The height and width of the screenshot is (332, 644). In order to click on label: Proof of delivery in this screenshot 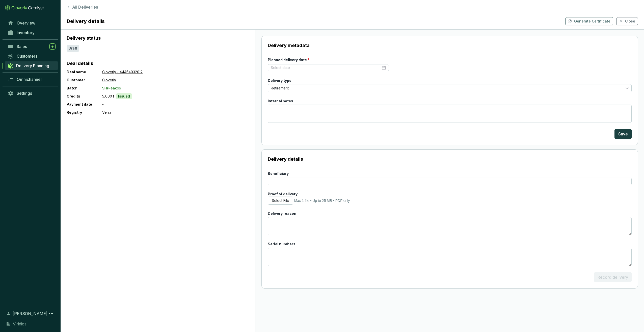, I will do `click(283, 194)`.